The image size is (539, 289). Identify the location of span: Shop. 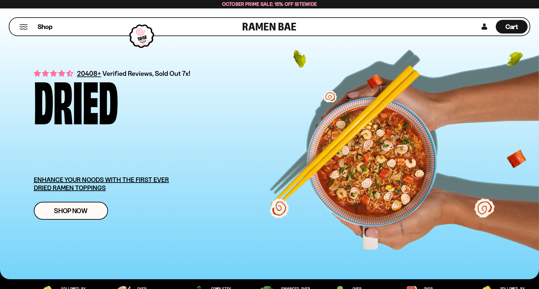
(45, 27).